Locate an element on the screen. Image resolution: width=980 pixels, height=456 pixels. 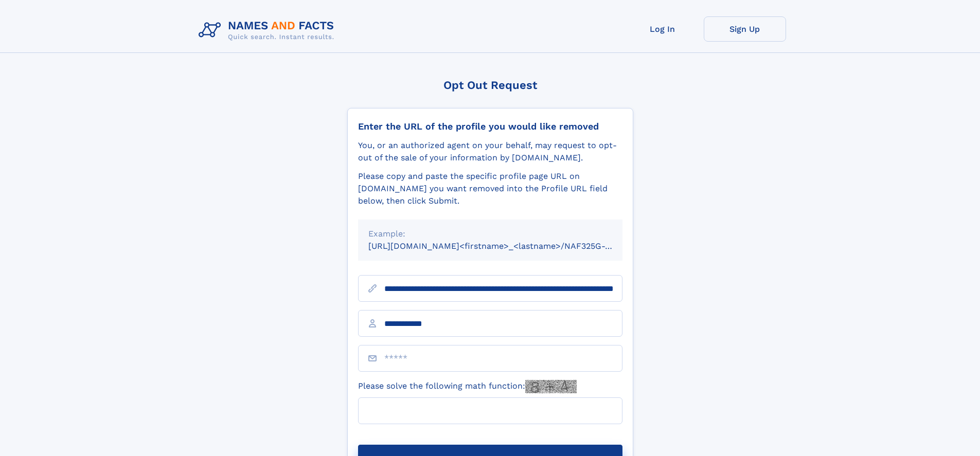
div: You, or an authorized agent on your behalf, may request to opt-out of the sale of your informatio... is located at coordinates (490, 151).